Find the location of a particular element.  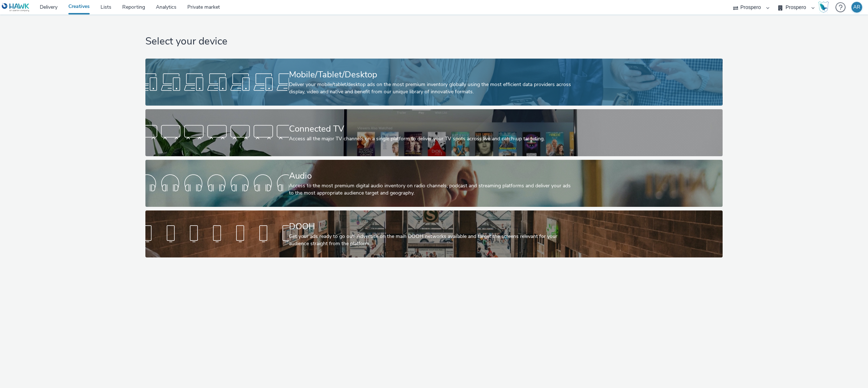

div: Audio is located at coordinates (433, 176).